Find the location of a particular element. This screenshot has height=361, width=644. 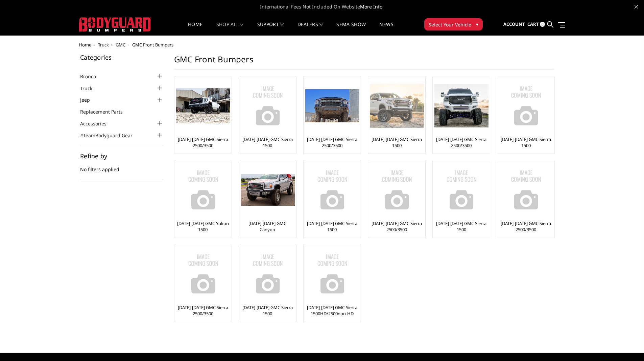

a: Jeep is located at coordinates (89, 100).